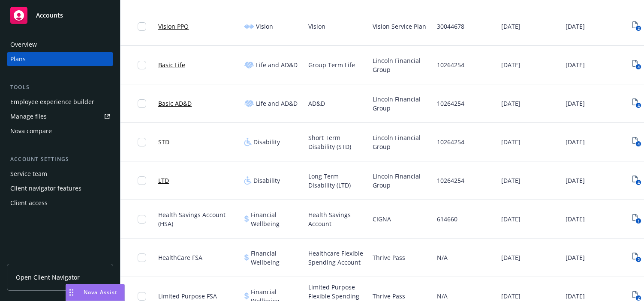 The image size is (644, 301). What do you see at coordinates (60, 45) in the screenshot?
I see `a: Overview` at bounding box center [60, 45].